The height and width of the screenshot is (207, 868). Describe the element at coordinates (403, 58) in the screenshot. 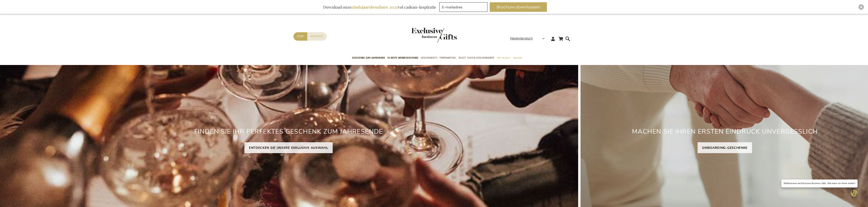

I see `font: 50 beste Werbegeschenke` at that location.